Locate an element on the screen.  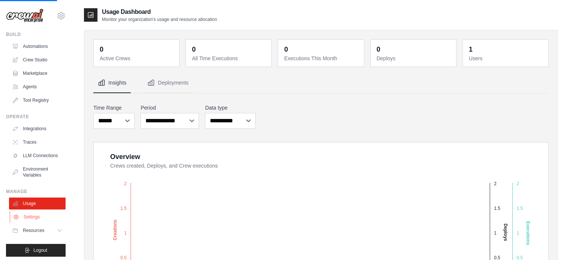
div: Manage is located at coordinates (36, 192).